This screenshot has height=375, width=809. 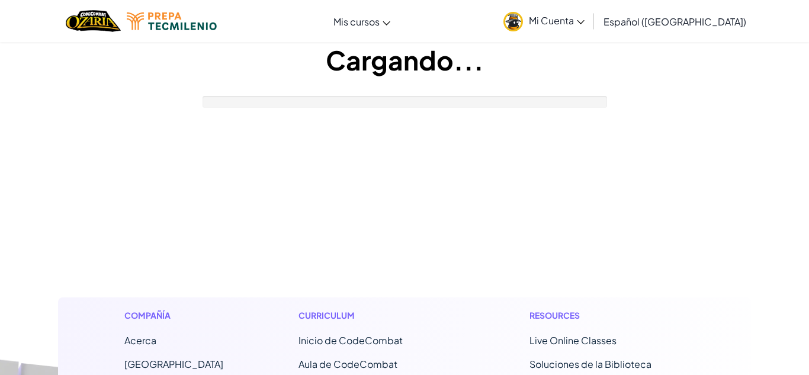 What do you see at coordinates (173, 315) in the screenshot?
I see `h1: Compañía` at bounding box center [173, 315].